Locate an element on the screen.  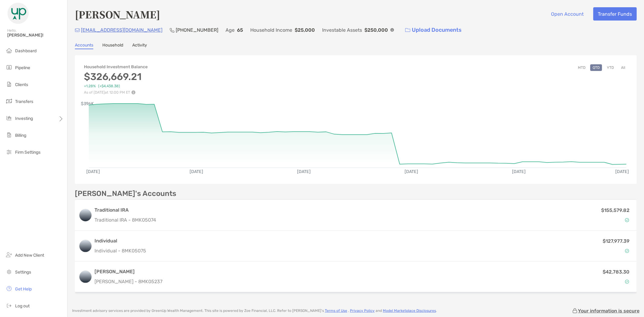
img: Info Icon is located at coordinates (392, 29).